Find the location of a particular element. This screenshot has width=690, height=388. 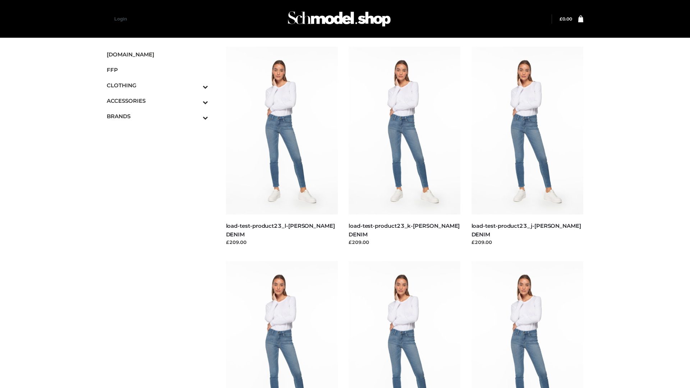

span: BRANDS is located at coordinates (157, 116).